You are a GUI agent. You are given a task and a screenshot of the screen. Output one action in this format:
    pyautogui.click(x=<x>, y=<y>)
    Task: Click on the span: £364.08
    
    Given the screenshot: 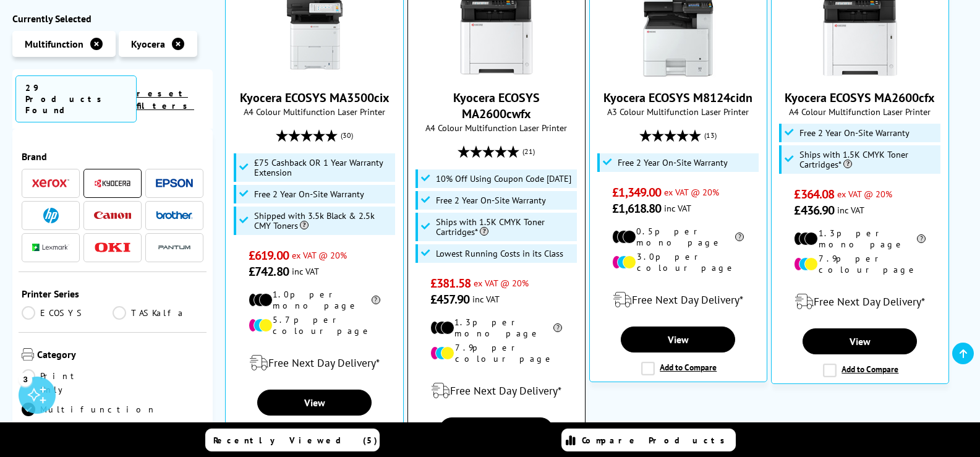 What is the action you would take?
    pyautogui.click(x=814, y=194)
    